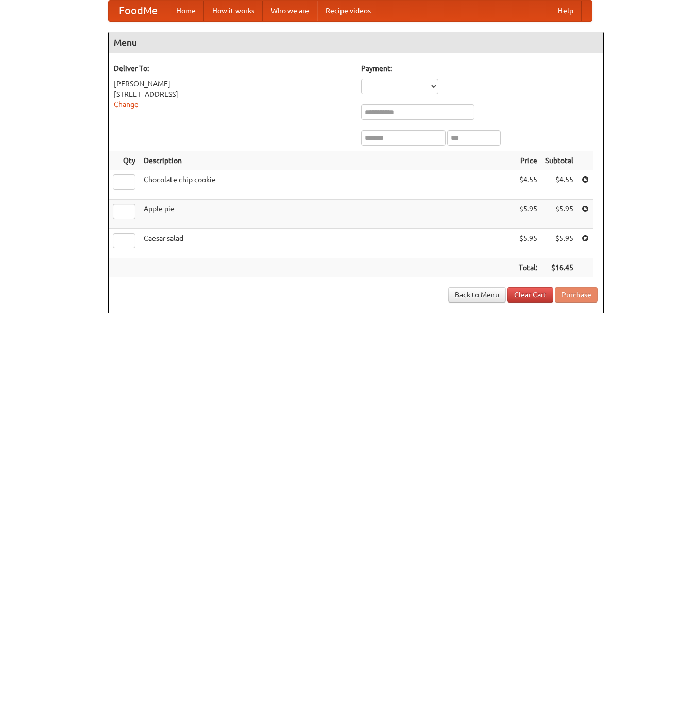 This screenshot has height=728, width=700. What do you see at coordinates (356, 43) in the screenshot?
I see `h4: Menu` at bounding box center [356, 43].